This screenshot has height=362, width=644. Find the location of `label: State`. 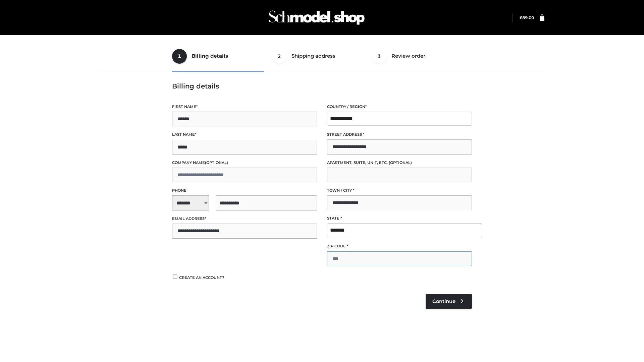

label: State is located at coordinates (399, 218).